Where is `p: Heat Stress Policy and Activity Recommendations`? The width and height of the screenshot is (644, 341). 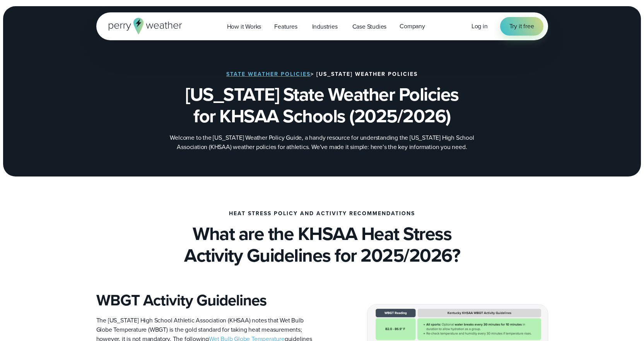 p: Heat Stress Policy and Activity Recommendations is located at coordinates (322, 214).